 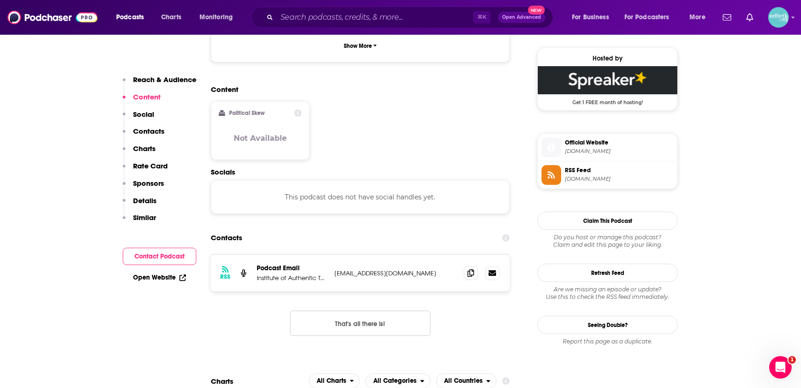 I want to click on button: Show More, so click(x=360, y=45).